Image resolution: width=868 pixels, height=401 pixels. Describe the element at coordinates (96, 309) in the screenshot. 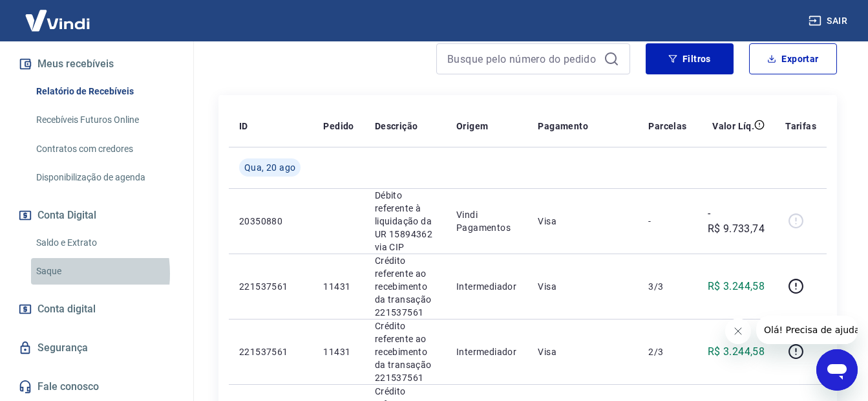

I see `a: Conta digital` at that location.